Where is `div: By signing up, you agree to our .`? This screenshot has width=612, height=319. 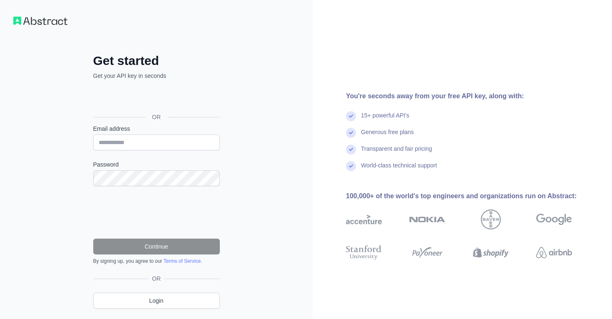 div: By signing up, you agree to our . is located at coordinates (157, 261).